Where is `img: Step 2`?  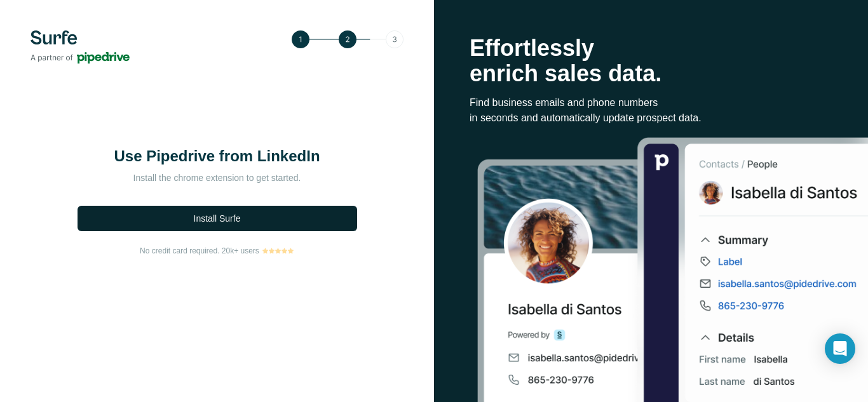 img: Step 2 is located at coordinates (348, 40).